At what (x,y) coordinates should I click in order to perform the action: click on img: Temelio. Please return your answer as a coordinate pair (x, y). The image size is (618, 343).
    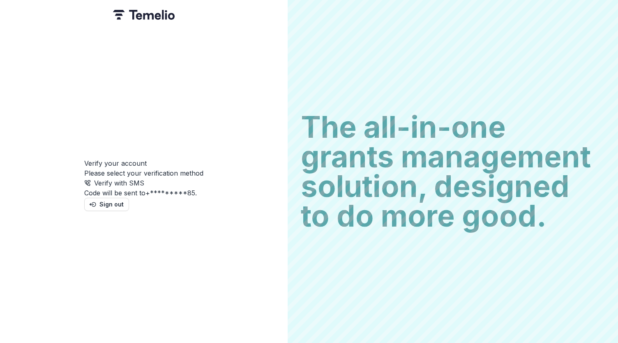
    Looking at the image, I should click on (144, 15).